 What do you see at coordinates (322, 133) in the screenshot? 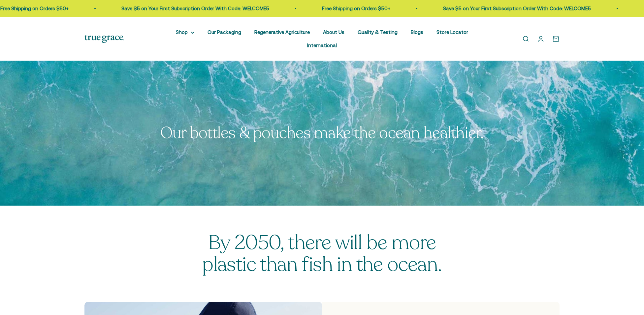
I see `split-lines: Our bottles & pouches make the ocean healthier.` at bounding box center [322, 133].